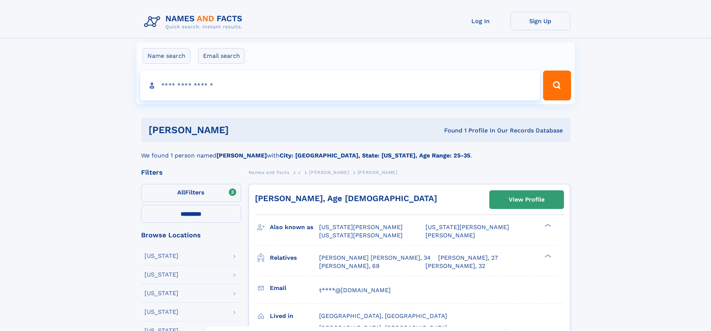 The width and height of the screenshot is (711, 331). I want to click on a: Names and Facts, so click(269, 172).